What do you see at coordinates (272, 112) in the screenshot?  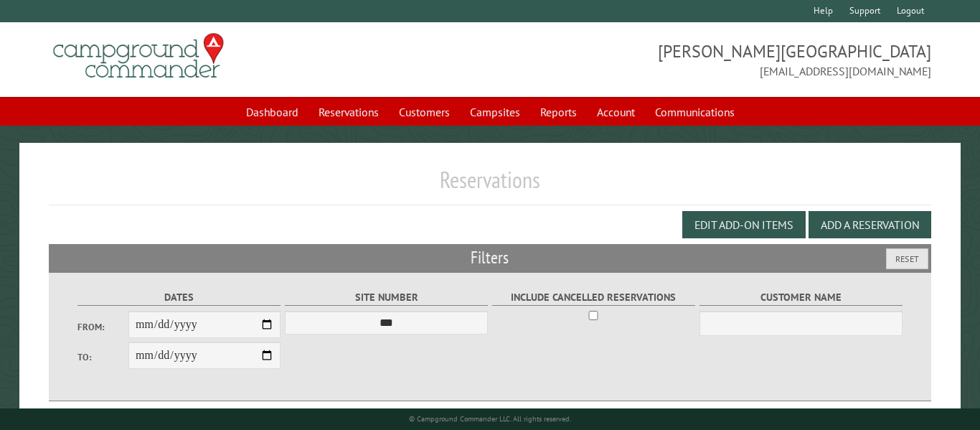 I see `a: Dashboard` at bounding box center [272, 112].